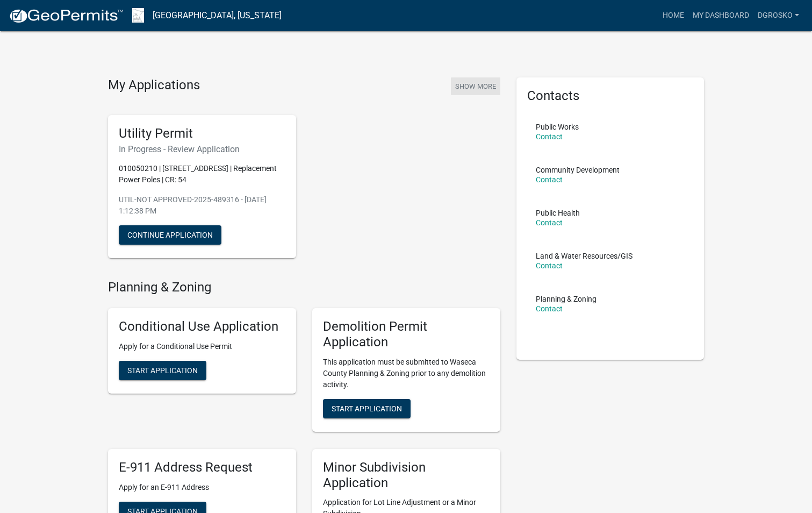  I want to click on p: Land & Water Resources/GIS, so click(584, 256).